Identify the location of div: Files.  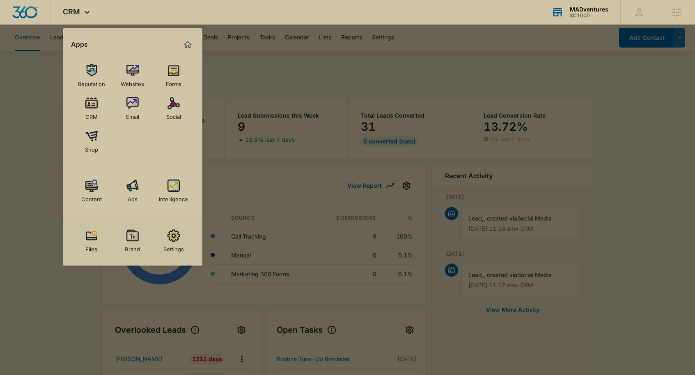
(91, 247).